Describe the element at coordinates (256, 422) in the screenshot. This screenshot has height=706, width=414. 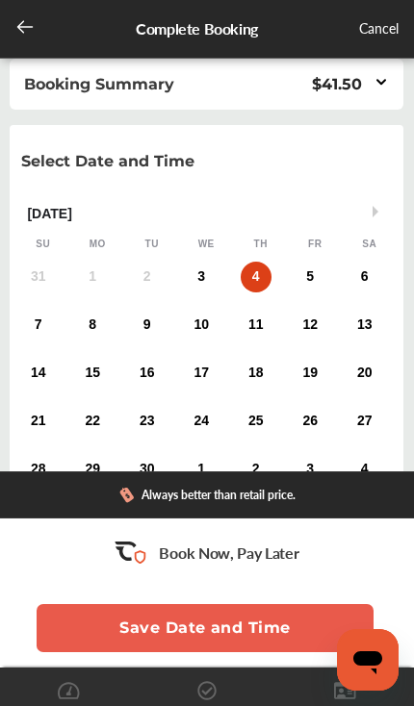
I see `div: Choose Thursday, September 25th, 2025` at that location.